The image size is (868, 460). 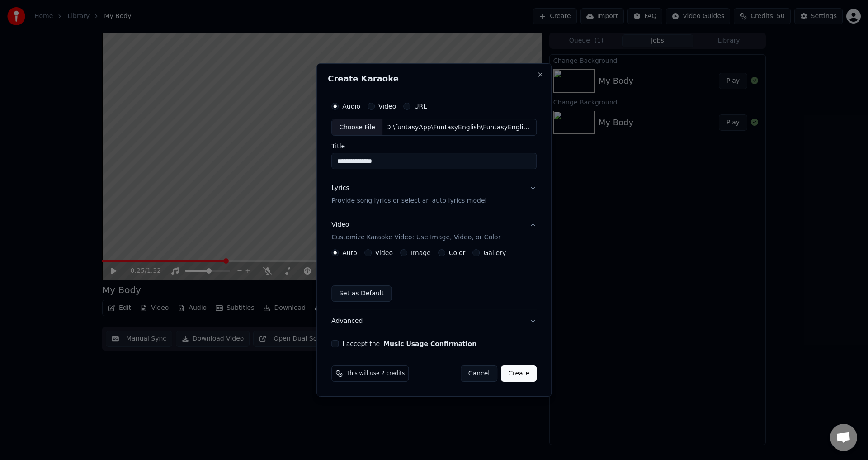 I want to click on label: Gallery, so click(x=495, y=252).